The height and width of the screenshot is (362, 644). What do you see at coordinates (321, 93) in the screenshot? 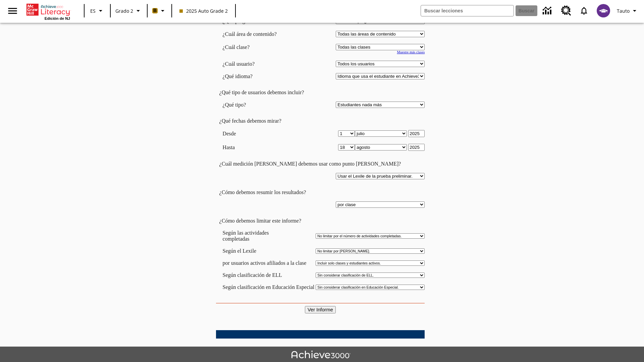
I see `td: ¿Qué tipo de usuarios debemos incluir?` at bounding box center [321, 93].